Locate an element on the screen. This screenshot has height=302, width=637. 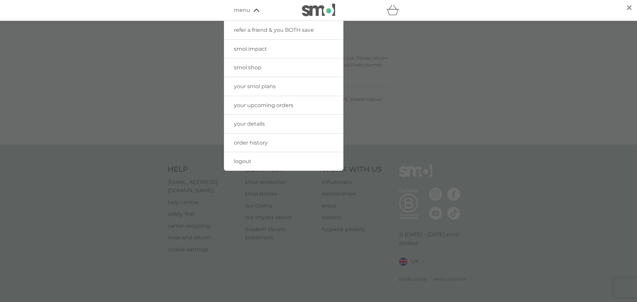
span: your details is located at coordinates (249, 124).